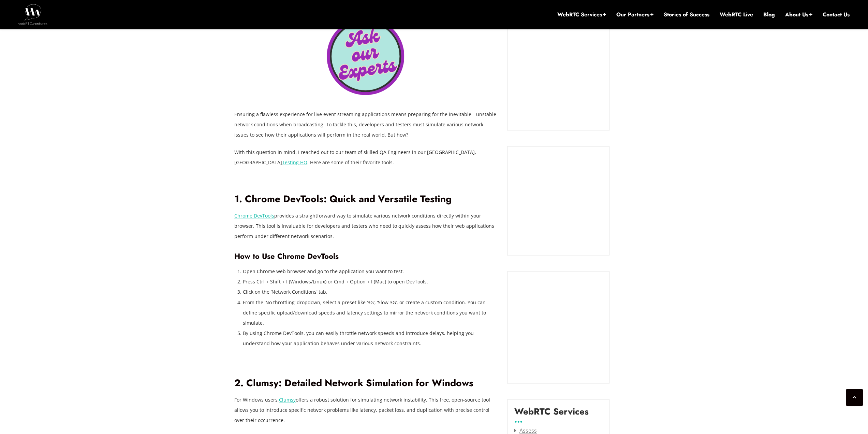  Describe the element at coordinates (365, 256) in the screenshot. I see `h3: How to Use Chrome DevTools` at that location.